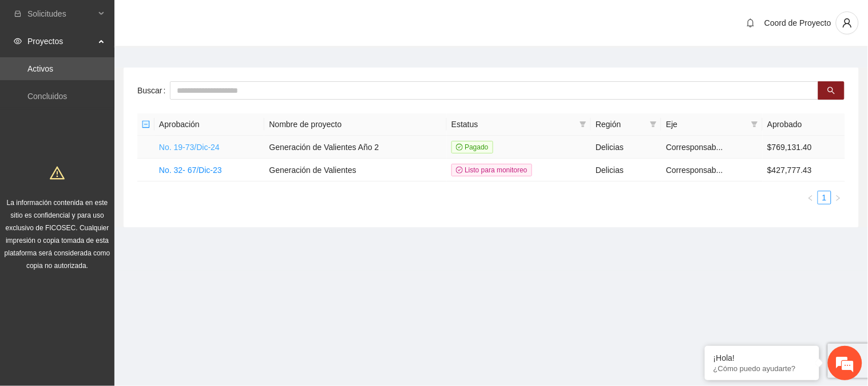 This screenshot has width=868, height=386. Describe the element at coordinates (355, 124) in the screenshot. I see `th: Nombre de proyecto` at that location.